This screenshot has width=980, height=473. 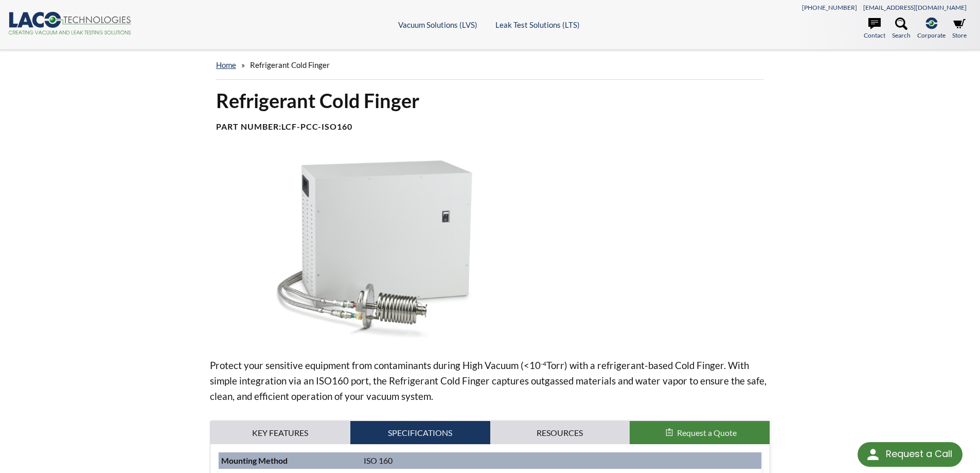 I want to click on a: Specifications, so click(x=420, y=433).